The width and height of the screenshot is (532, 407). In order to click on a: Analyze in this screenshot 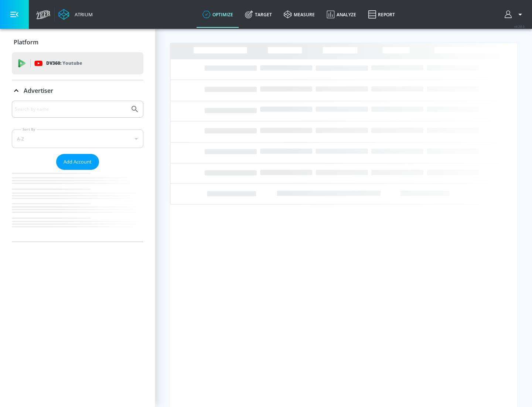, I will do `click(341, 15)`.